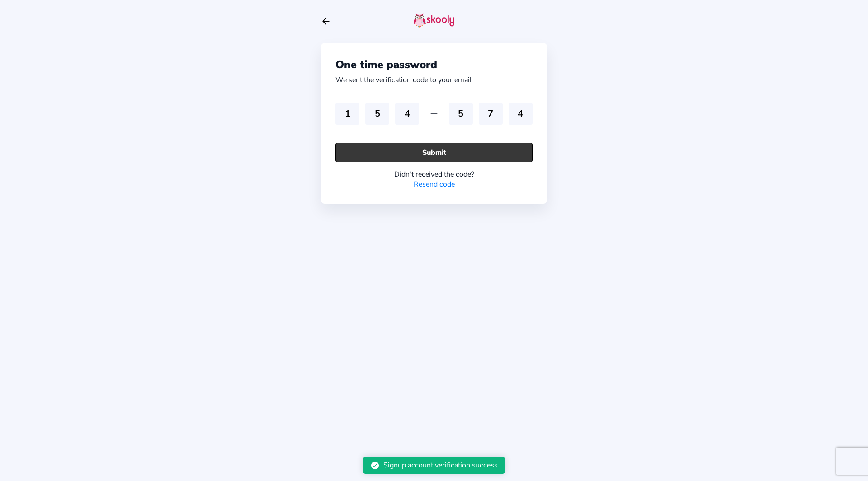 The width and height of the screenshot is (868, 481). I want to click on div: Didn't received the code?, so click(434, 174).